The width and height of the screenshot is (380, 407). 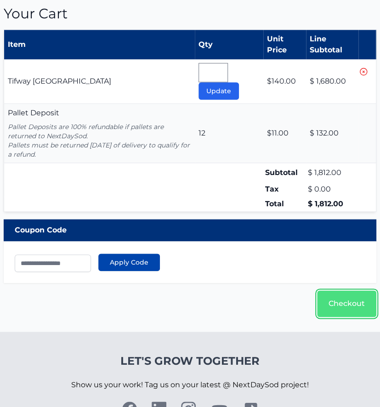 I want to click on td: Subtotal, so click(x=285, y=173).